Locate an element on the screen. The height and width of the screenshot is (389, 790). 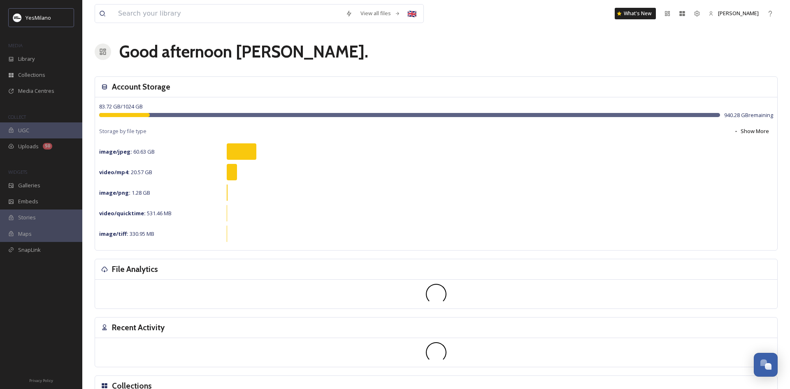
div: What's New is located at coordinates (635, 14).